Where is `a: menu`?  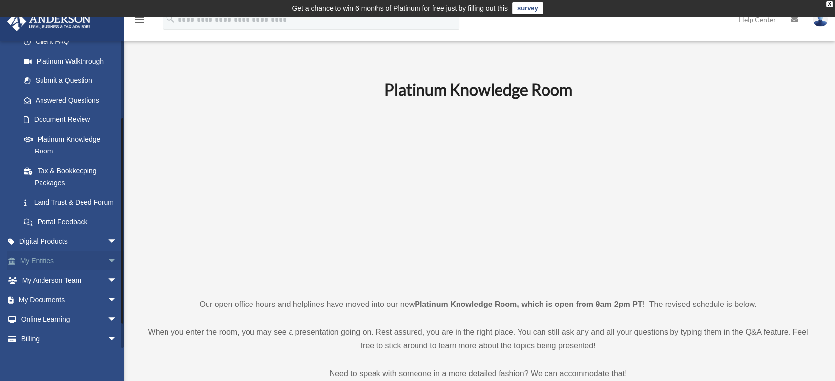
a: menu is located at coordinates (139, 21).